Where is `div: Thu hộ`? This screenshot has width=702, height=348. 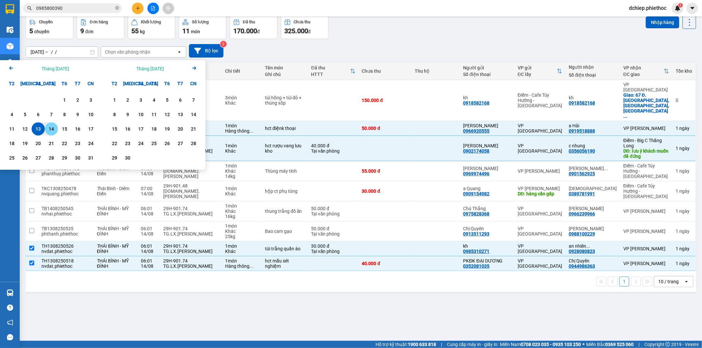 div: Thu hộ is located at coordinates (436, 71).